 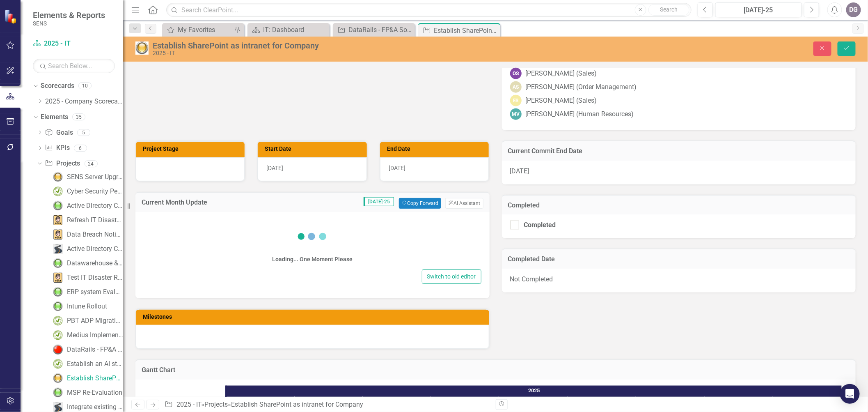 What do you see at coordinates (87, 206) in the screenshot?
I see `a: Active Directory Cleanup (SENS only)` at bounding box center [87, 206].